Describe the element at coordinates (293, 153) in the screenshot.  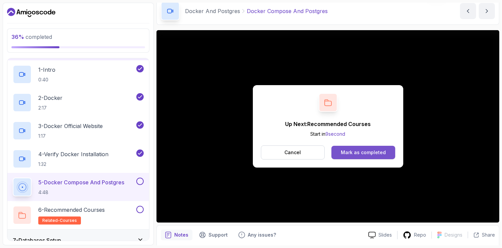
I see `button: Cancel` at that location.